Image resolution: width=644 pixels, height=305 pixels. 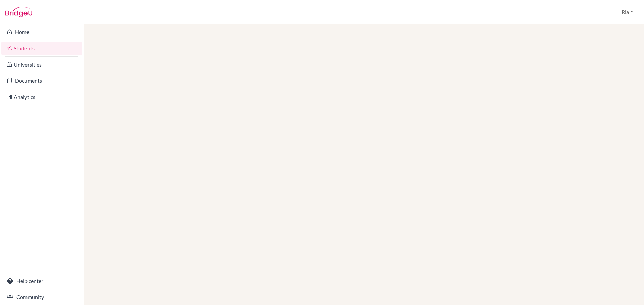 What do you see at coordinates (627, 12) in the screenshot?
I see `button: Ria` at bounding box center [627, 12].